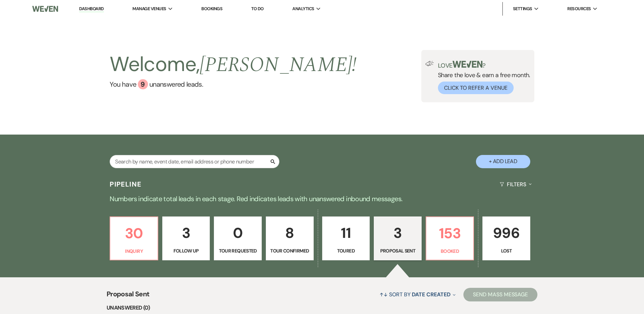  I want to click on img: Weven Logo, so click(45, 9).